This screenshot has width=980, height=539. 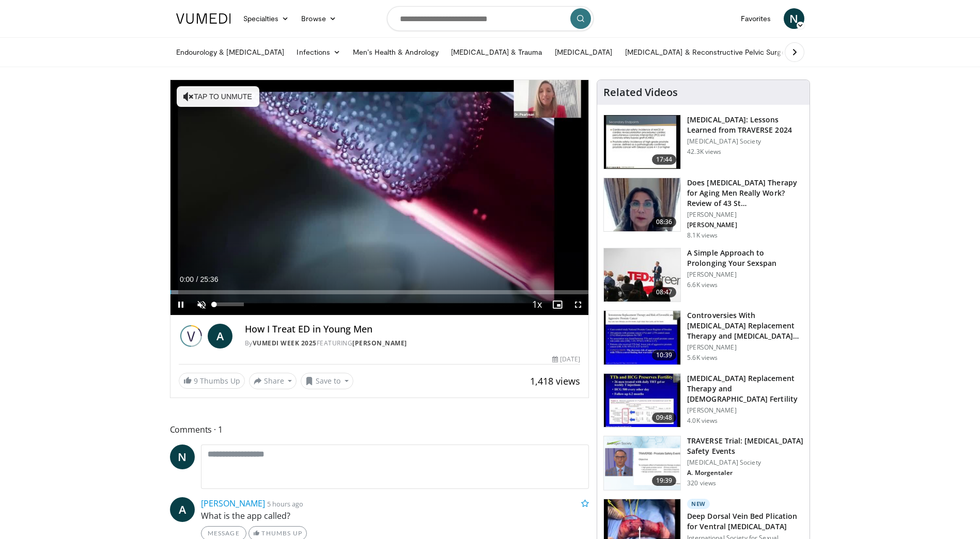 I want to click on a: Men’s Health & Andrology, so click(x=396, y=52).